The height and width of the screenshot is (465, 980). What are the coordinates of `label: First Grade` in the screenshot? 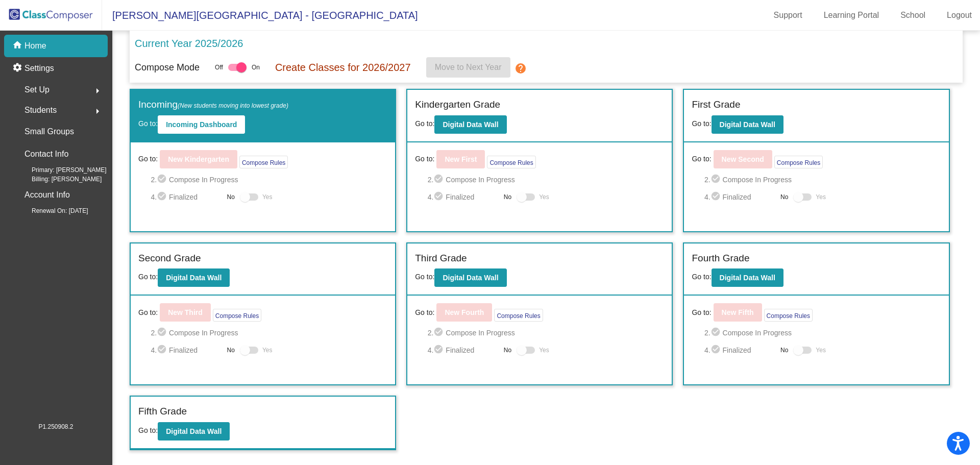 It's located at (716, 104).